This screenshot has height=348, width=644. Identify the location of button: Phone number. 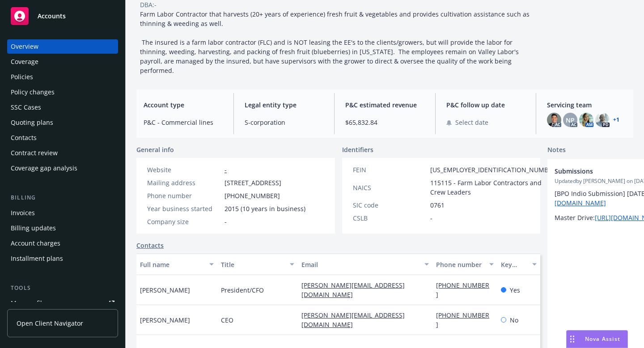
(465, 265).